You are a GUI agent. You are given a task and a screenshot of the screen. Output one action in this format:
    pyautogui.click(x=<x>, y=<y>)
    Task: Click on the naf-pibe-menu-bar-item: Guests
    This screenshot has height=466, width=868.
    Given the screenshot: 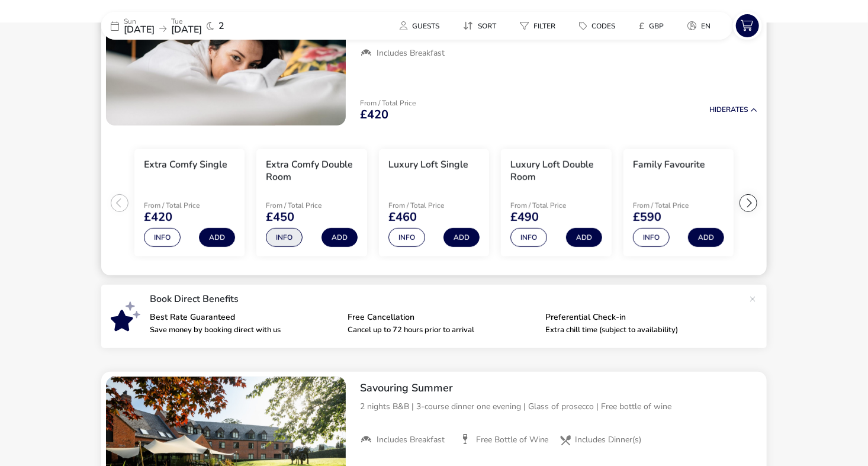 What is the action you would take?
    pyautogui.click(x=421, y=26)
    